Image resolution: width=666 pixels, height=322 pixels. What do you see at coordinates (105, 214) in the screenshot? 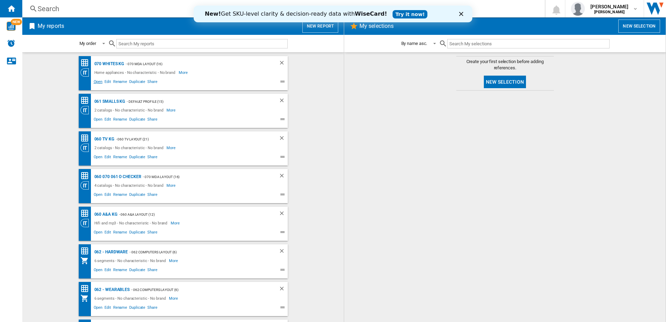
I see `div: 060 A&A KG` at bounding box center [105, 214].